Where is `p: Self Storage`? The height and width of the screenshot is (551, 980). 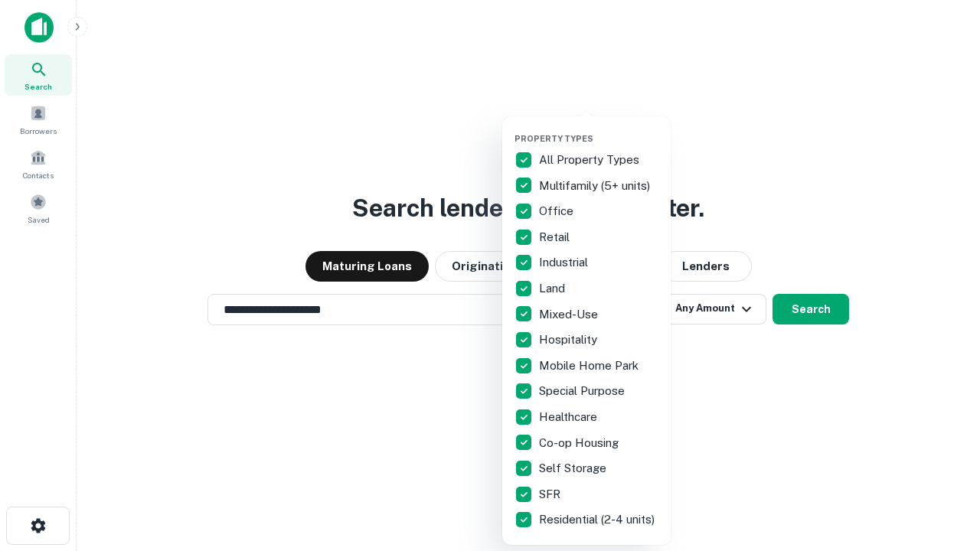
p: Self Storage is located at coordinates (574, 469).